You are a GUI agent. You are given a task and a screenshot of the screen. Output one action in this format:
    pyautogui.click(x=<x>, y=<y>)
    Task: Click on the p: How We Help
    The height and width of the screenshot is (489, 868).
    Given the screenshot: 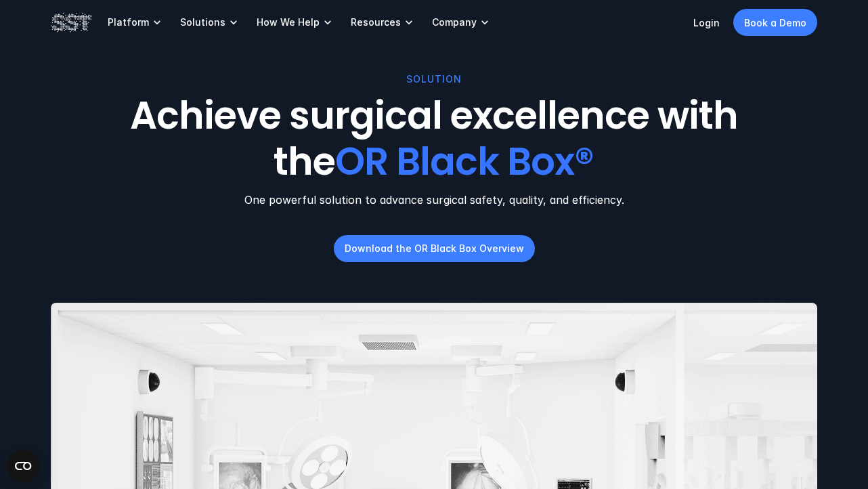 What is the action you would take?
    pyautogui.click(x=287, y=22)
    